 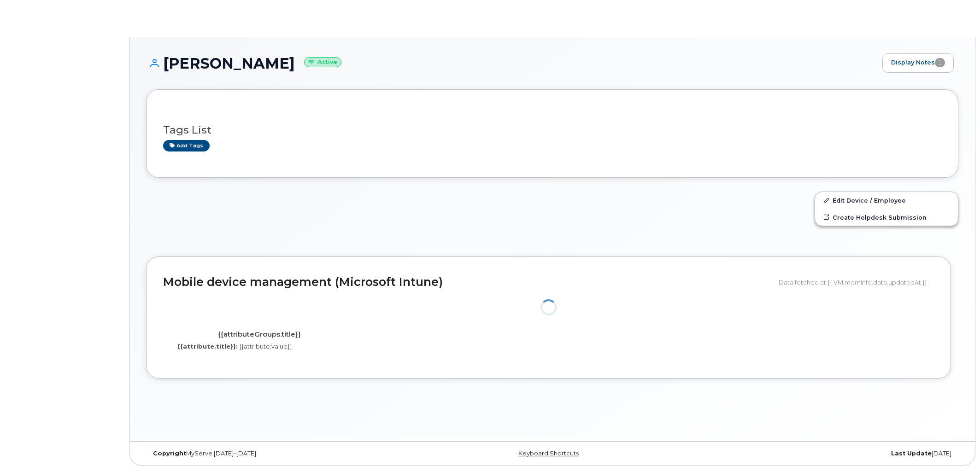 I want to click on div: Data fetched at {{ VM.mdmInfo.data.updatedAt }}, so click(x=856, y=282).